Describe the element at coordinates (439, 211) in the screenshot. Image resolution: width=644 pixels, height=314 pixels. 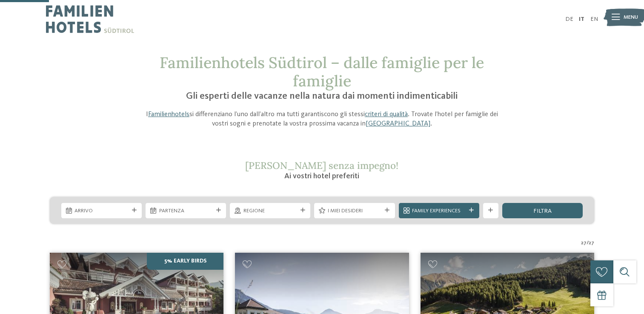
I see `span: Family Experiences` at that location.